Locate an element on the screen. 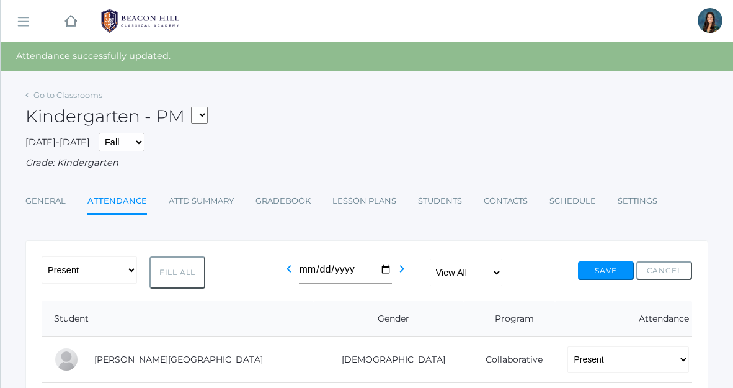 Image resolution: width=733 pixels, height=388 pixels. th: Program is located at coordinates (509, 319).